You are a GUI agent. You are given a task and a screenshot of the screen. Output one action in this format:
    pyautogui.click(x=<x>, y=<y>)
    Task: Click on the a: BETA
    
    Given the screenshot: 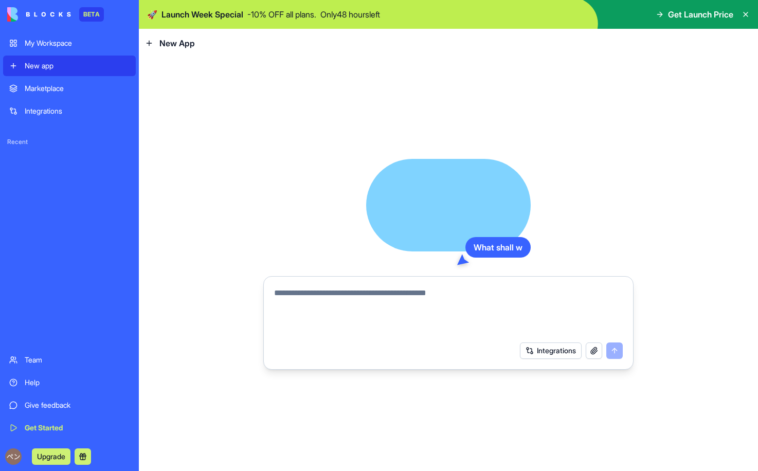 What is the action you would take?
    pyautogui.click(x=56, y=14)
    